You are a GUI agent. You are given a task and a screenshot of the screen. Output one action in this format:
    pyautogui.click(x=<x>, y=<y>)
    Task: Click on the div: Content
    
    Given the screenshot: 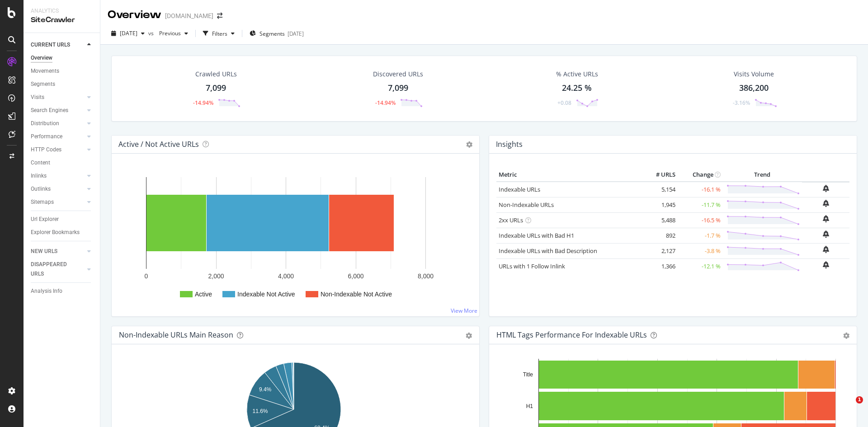 What is the action you would take?
    pyautogui.click(x=41, y=163)
    